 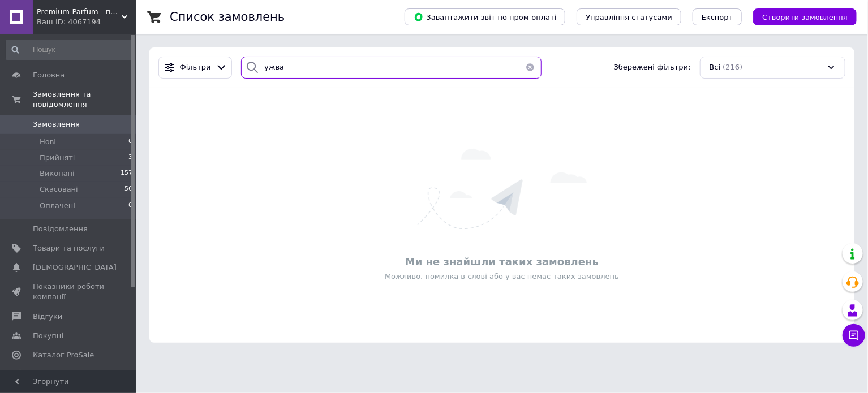 I want to click on span: Головна, so click(x=49, y=75).